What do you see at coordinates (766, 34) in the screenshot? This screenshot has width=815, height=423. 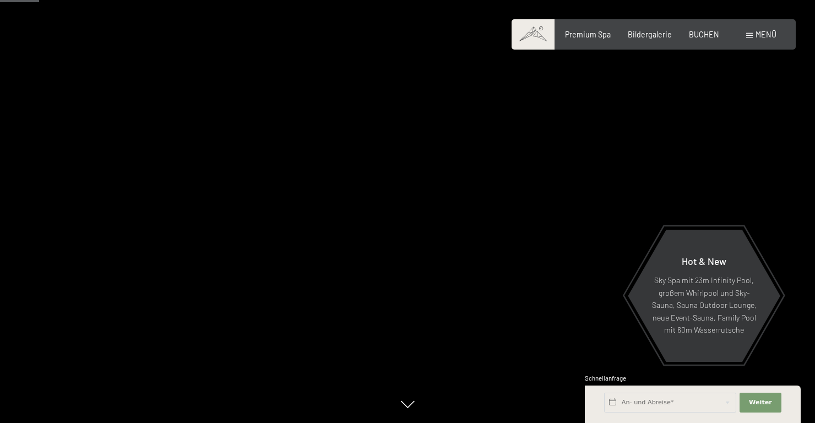 I see `span: Menü` at bounding box center [766, 34].